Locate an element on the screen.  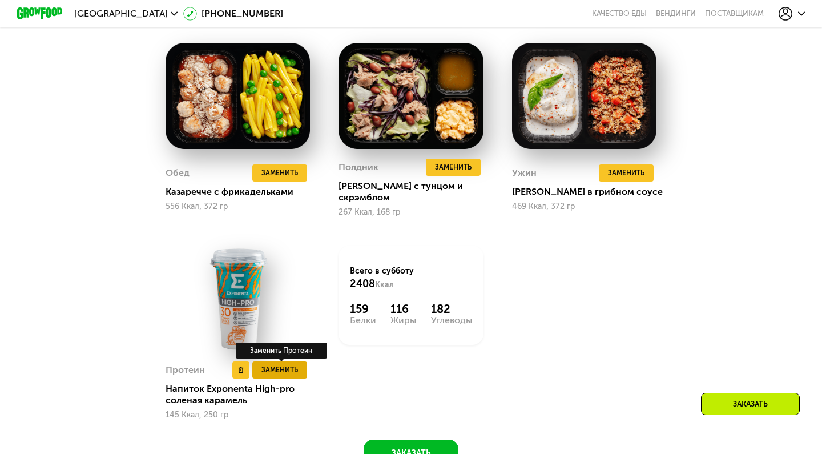
div: Обед is located at coordinates (178, 173).